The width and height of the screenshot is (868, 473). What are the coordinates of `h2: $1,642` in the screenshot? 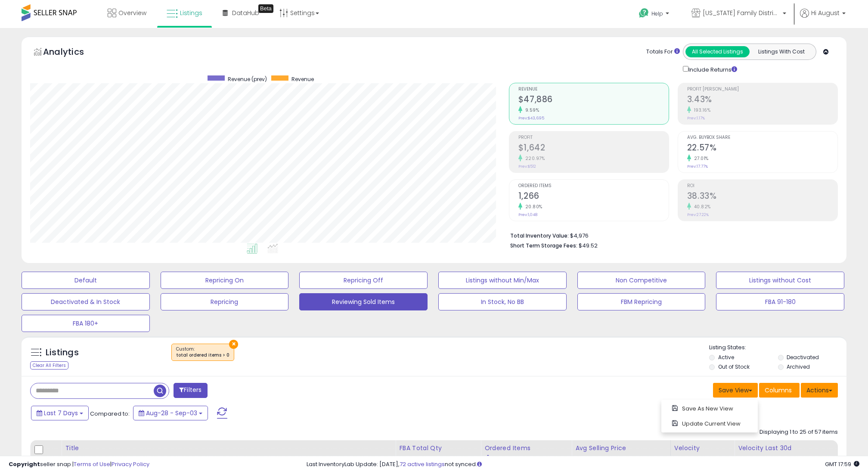 It's located at (594, 148).